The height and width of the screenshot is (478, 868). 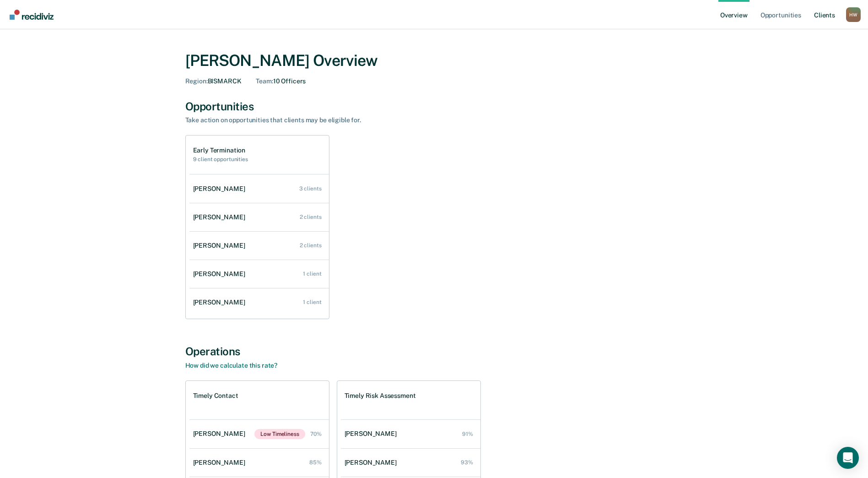 What do you see at coordinates (196, 81) in the screenshot?
I see `span: Region :` at bounding box center [196, 81].